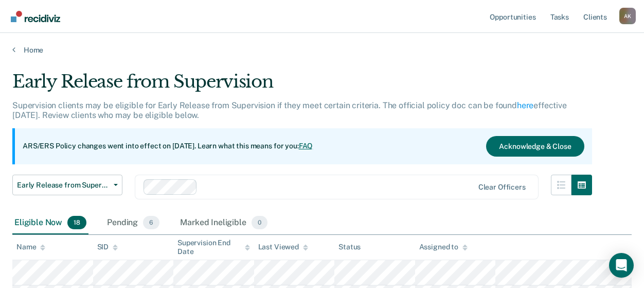 The height and width of the screenshot is (288, 644). Describe the element at coordinates (525, 105) in the screenshot. I see `a: here` at that location.